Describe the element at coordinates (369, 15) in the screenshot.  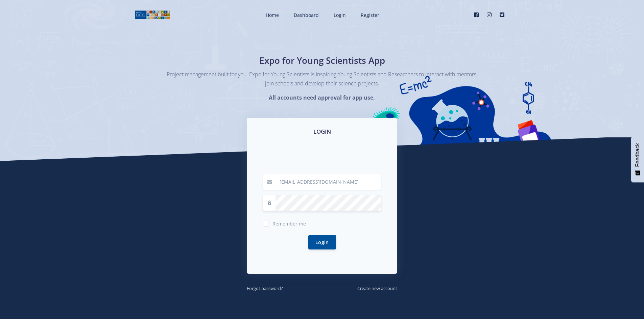
I see `a: Register` at that location.